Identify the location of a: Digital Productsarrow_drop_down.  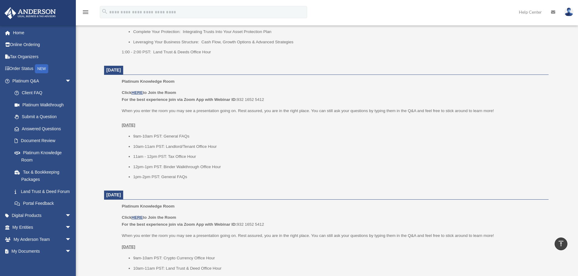
(42, 216).